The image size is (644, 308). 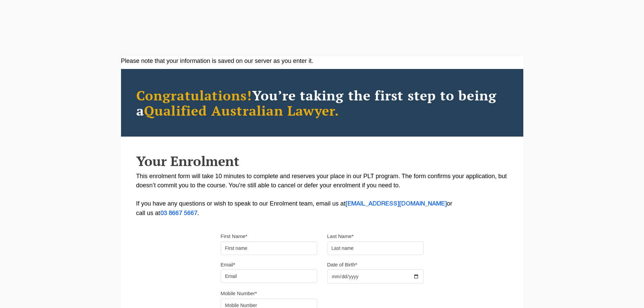 What do you see at coordinates (322, 103) in the screenshot?
I see `h2: You’re taking the first step to being a` at bounding box center [322, 103].